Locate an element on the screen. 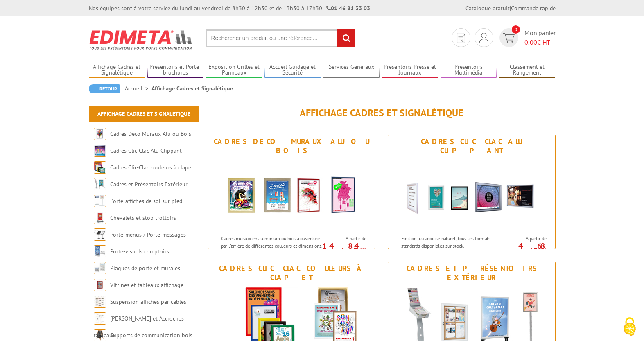 The width and height of the screenshot is (644, 341). div: Cadres Clic-Clac Alu Clippant is located at coordinates (471, 146).